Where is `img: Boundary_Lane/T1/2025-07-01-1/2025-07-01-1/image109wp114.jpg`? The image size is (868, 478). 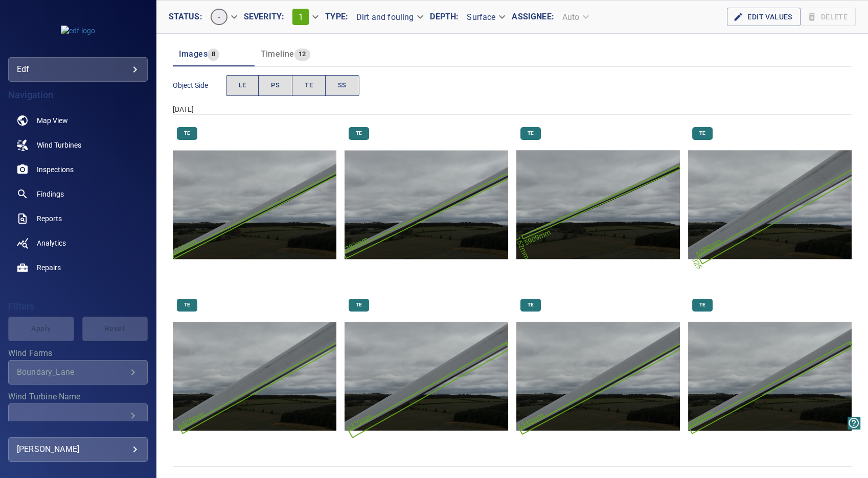
img: Boundary_Lane/T1/2025-07-01-1/2025-07-01-1/image109wp114.jpg is located at coordinates (255, 376).